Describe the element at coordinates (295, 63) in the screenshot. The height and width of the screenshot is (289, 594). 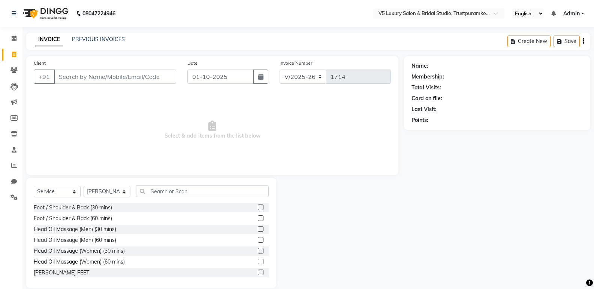
I see `label: Invoice Number` at that location.